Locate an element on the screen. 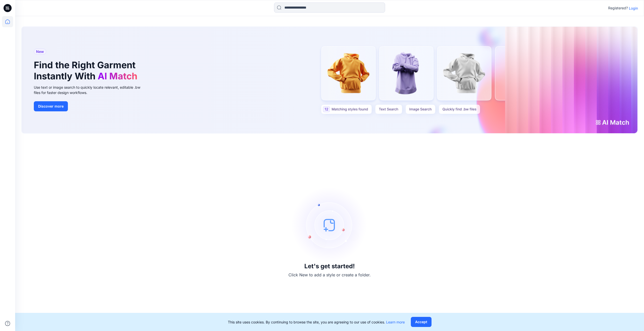 This screenshot has height=331, width=644. span: New is located at coordinates (39, 52).